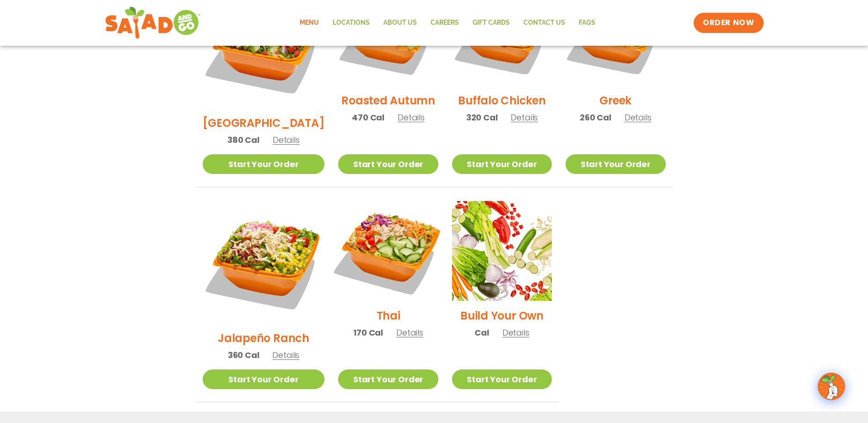 This screenshot has height=423, width=868. Describe the element at coordinates (482, 117) in the screenshot. I see `span: 320 Cal` at that location.